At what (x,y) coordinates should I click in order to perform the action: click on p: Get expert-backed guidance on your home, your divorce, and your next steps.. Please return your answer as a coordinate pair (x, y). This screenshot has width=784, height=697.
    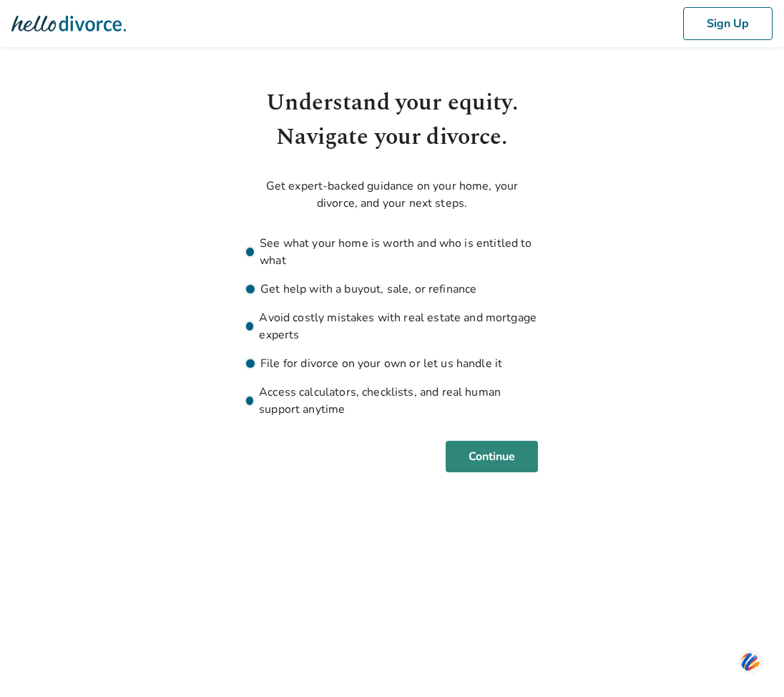
    Looking at the image, I should click on (392, 195).